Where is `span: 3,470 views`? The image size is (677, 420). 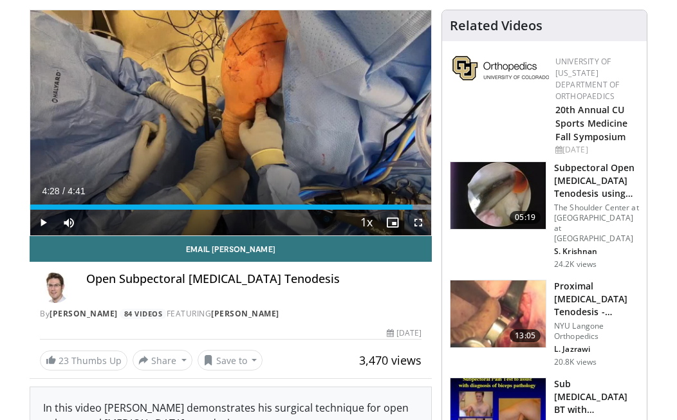
span: 3,470 views is located at coordinates (390, 360).